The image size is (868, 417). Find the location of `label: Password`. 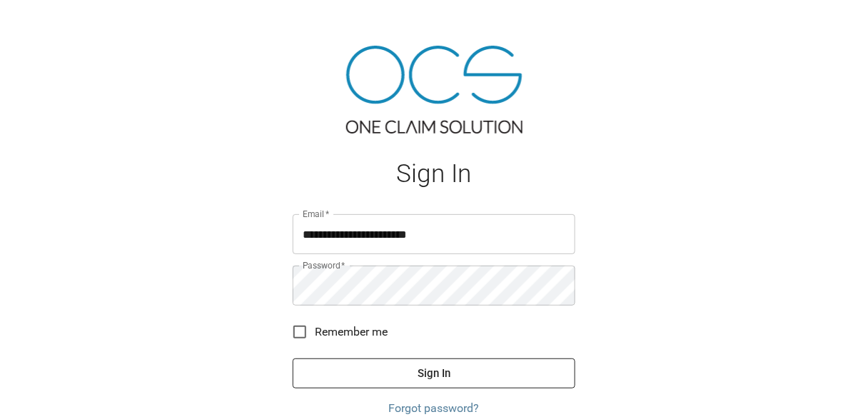

label: Password is located at coordinates (324, 265).